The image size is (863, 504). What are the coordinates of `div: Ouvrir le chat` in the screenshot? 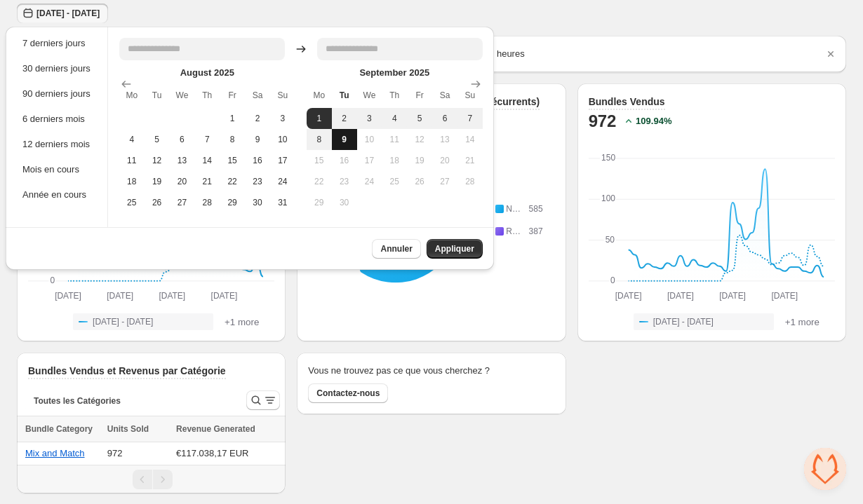 It's located at (826, 469).